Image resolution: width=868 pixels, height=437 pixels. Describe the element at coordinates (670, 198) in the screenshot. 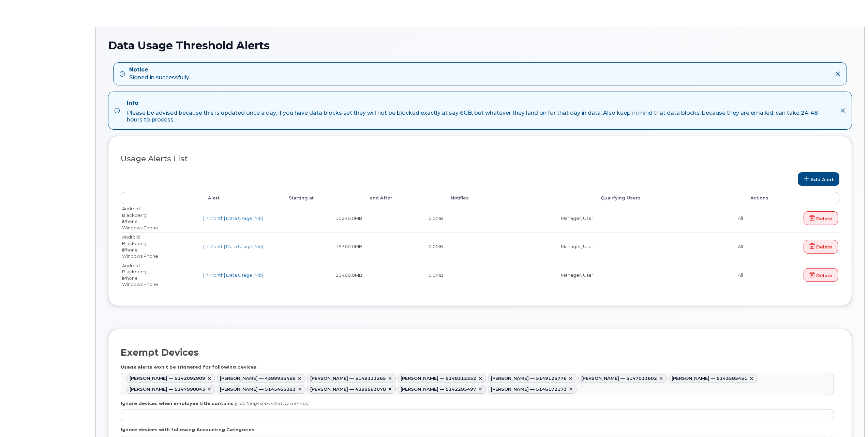

I see `th: Qualifying Users` at that location.